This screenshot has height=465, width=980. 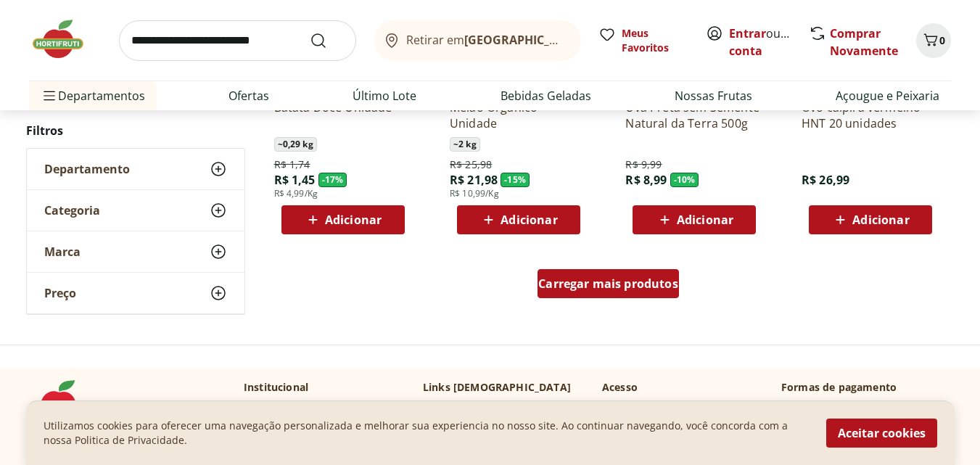 I want to click on input: search, so click(x=237, y=41).